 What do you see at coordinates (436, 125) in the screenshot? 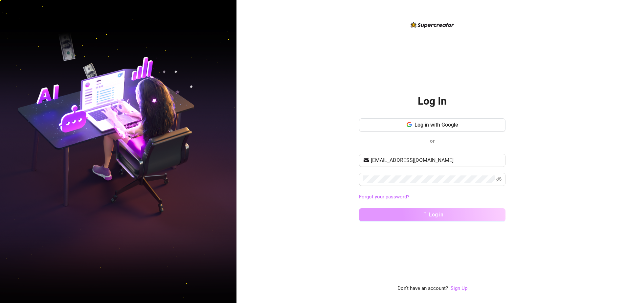
I see `span: Log in with Google` at bounding box center [436, 125].